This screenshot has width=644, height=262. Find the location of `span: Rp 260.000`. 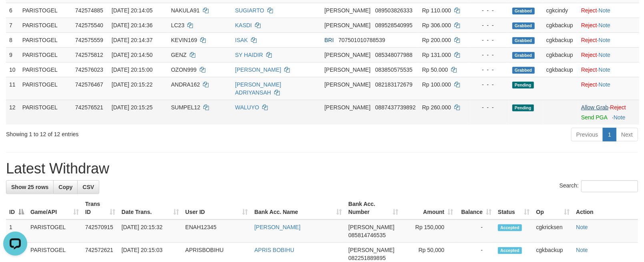

span: Rp 260.000 is located at coordinates (437, 107).